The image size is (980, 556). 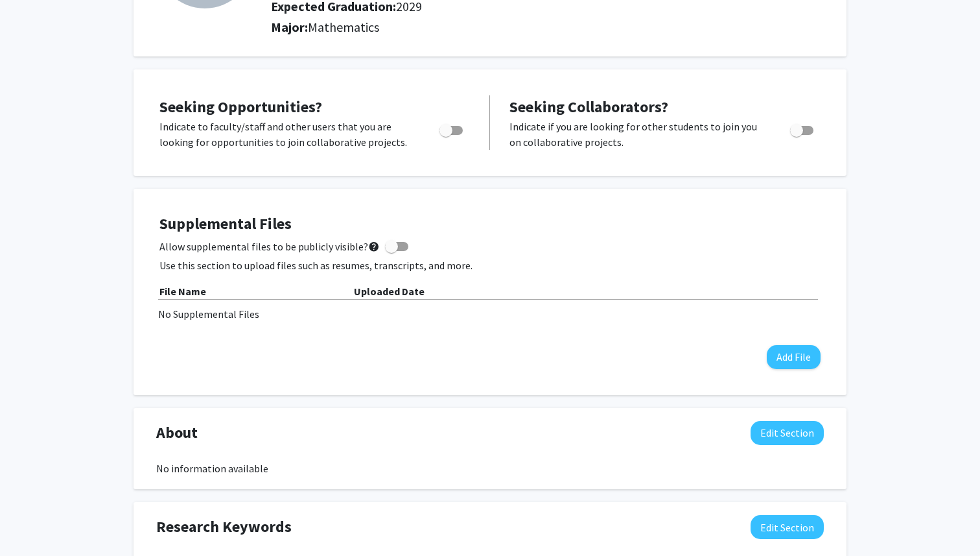 I want to click on p: Indicate to faculty/staff and other users that you are looking for opportunities to join collabor..., so click(x=287, y=135).